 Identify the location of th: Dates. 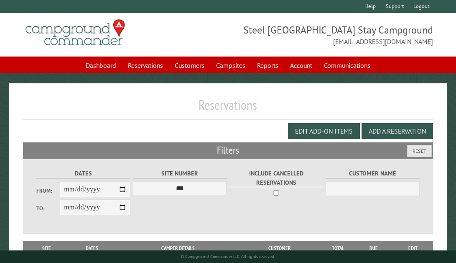
(92, 248).